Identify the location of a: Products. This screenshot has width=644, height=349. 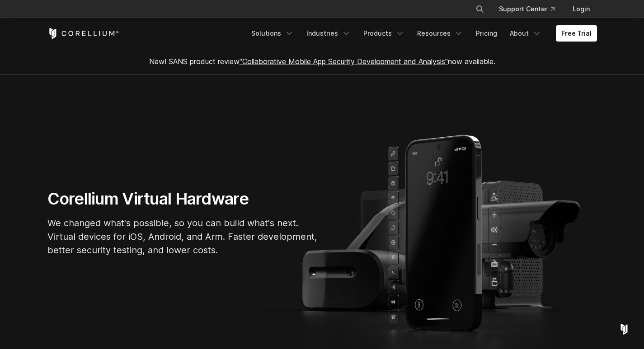
(384, 34).